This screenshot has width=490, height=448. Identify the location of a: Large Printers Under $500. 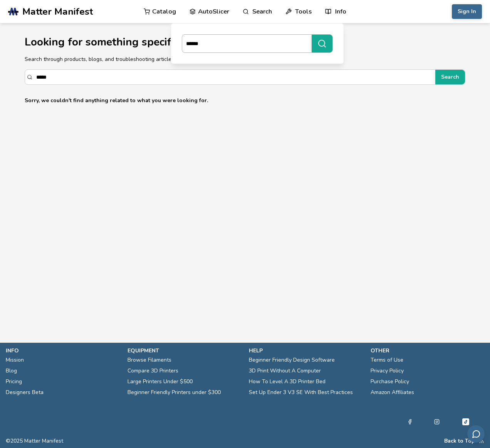
(160, 381).